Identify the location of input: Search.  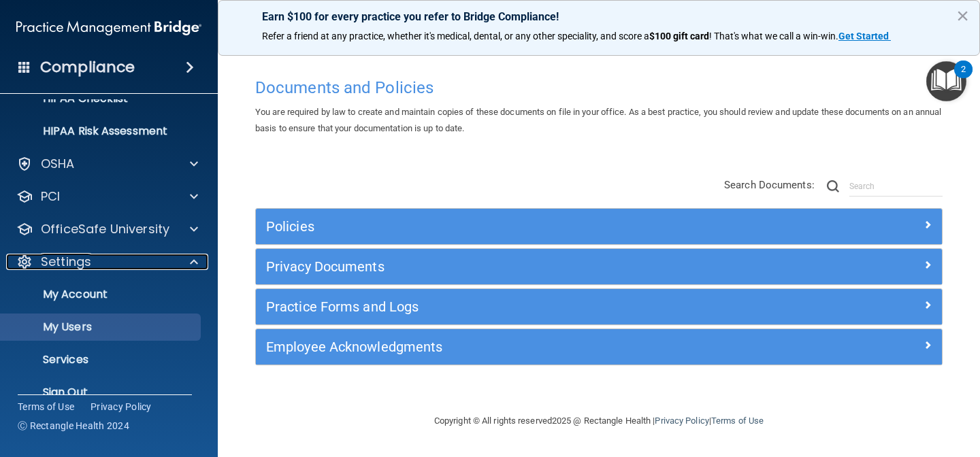
(896, 187).